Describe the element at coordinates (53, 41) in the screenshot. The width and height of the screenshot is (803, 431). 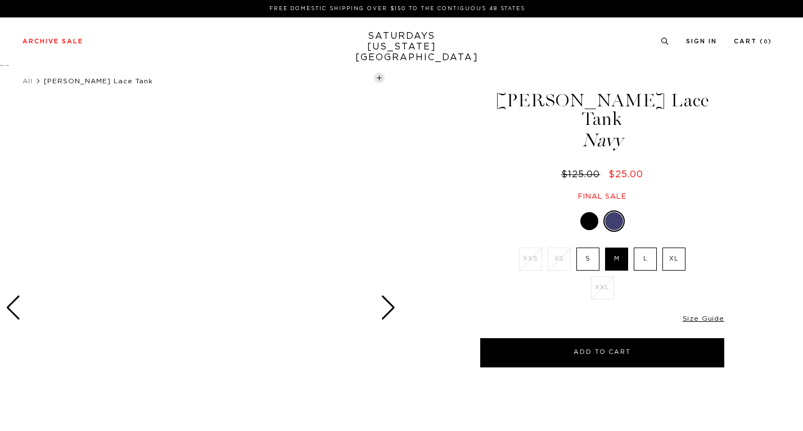
I see `a: Archive Sale` at that location.